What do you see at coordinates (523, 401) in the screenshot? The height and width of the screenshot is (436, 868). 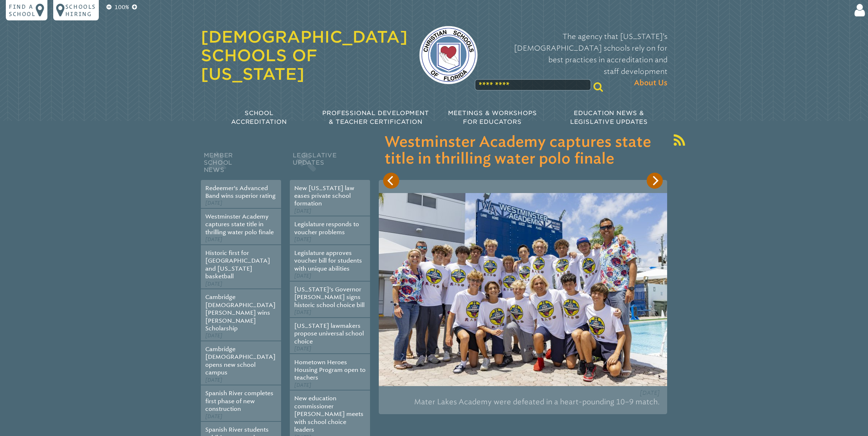 I see `p: Mater Lakes Academy were defeated in a heart-pounding 10–9 match.` at bounding box center [523, 401].